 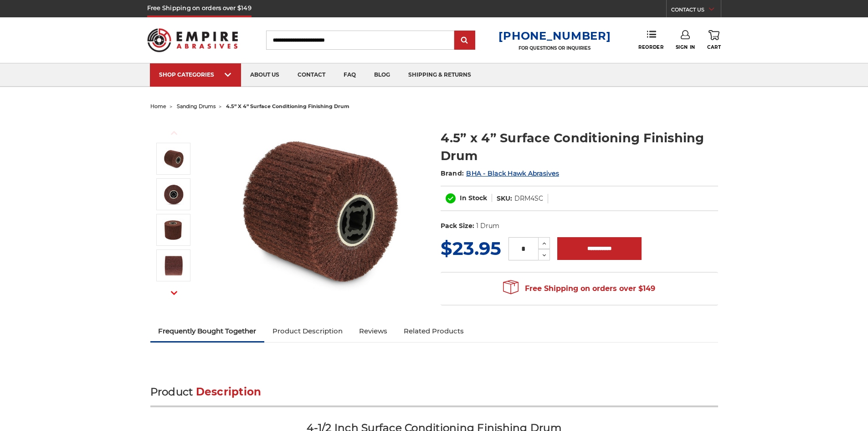 What do you see at coordinates (651, 47) in the screenshot?
I see `span: Reorder` at bounding box center [651, 47].